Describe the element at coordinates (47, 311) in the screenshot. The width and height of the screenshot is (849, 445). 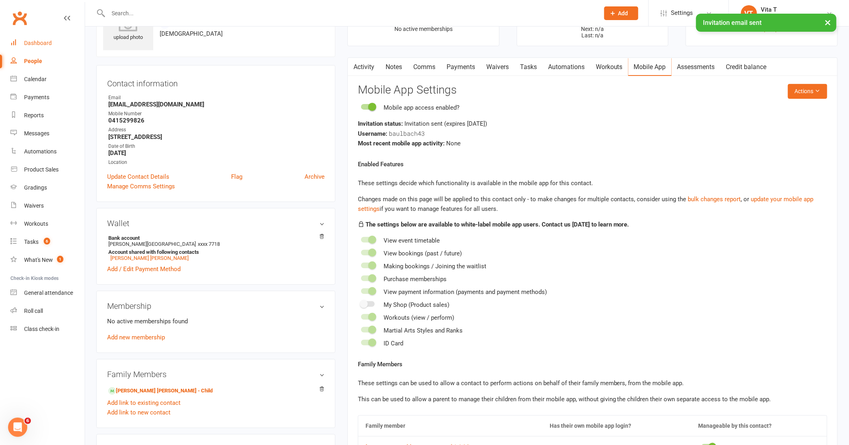
I see `a: Roll call` at that location.